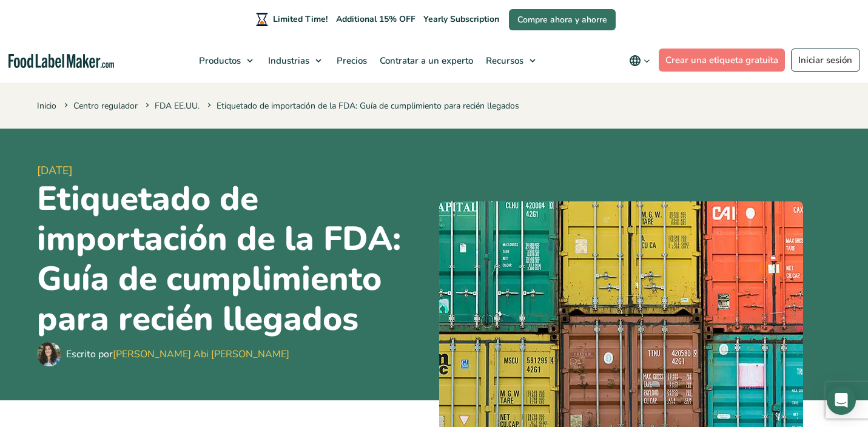  I want to click on span: Contratar a un experto, so click(425, 61).